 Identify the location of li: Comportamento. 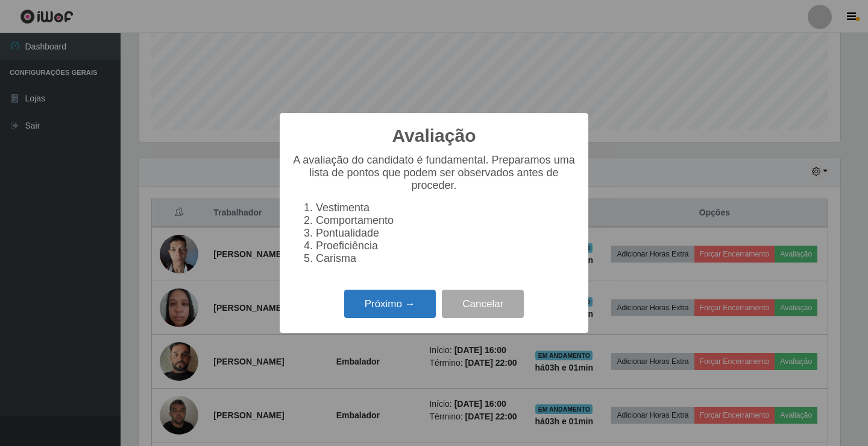
(446, 220).